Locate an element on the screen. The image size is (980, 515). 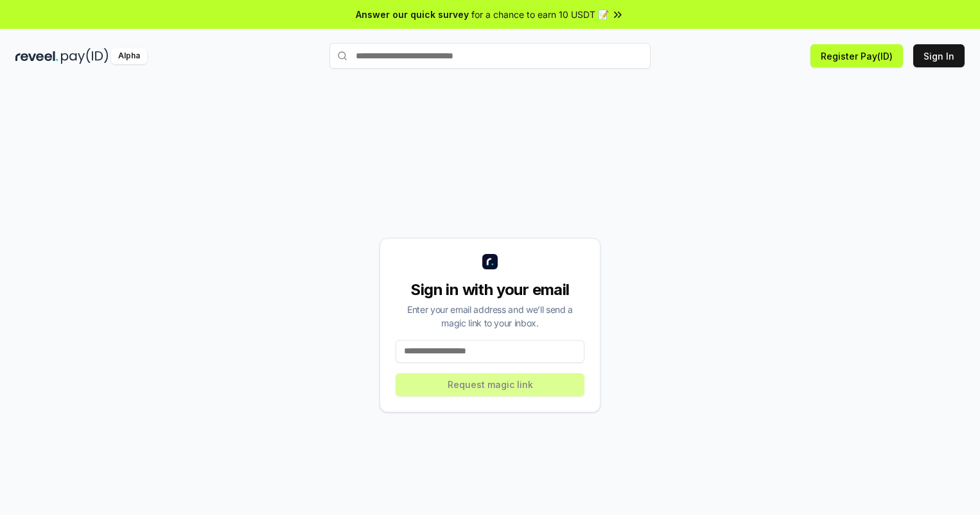
div: Sign in with your email is located at coordinates (490, 290).